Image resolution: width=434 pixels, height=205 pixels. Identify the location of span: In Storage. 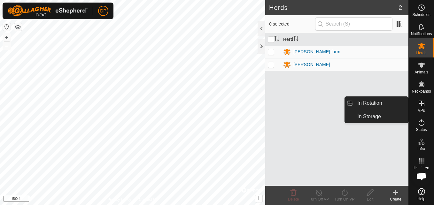
(369, 117).